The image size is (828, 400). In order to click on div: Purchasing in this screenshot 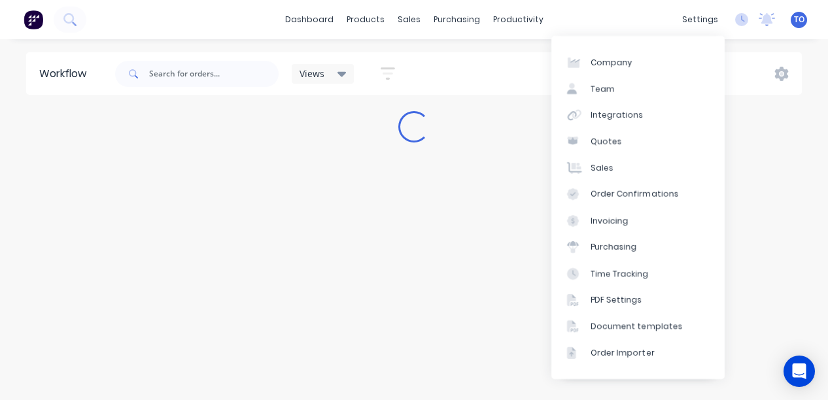, I will do `click(613, 247)`.